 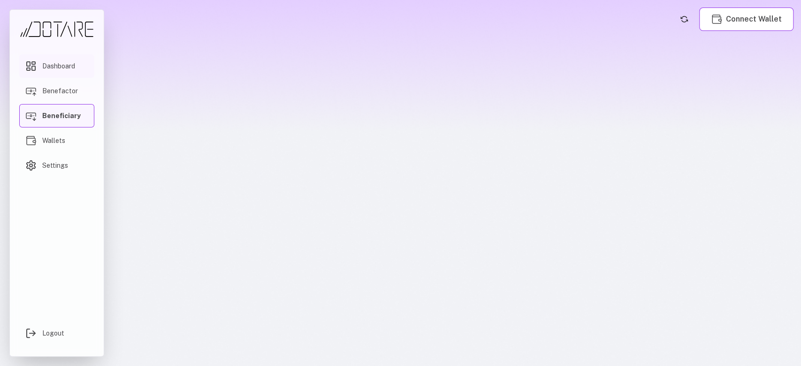 I want to click on span: Settings, so click(x=55, y=166).